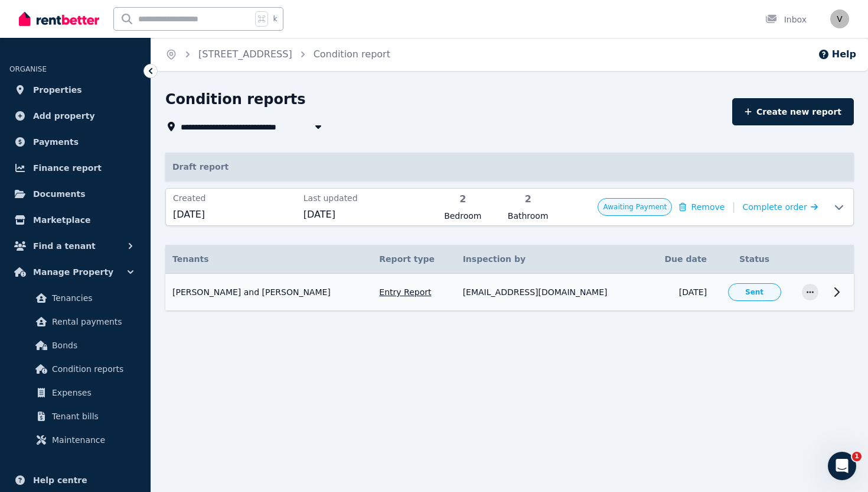 The height and width of the screenshot is (492, 868). Describe the element at coordinates (635, 206) in the screenshot. I see `span: Awaiting Payment` at that location.